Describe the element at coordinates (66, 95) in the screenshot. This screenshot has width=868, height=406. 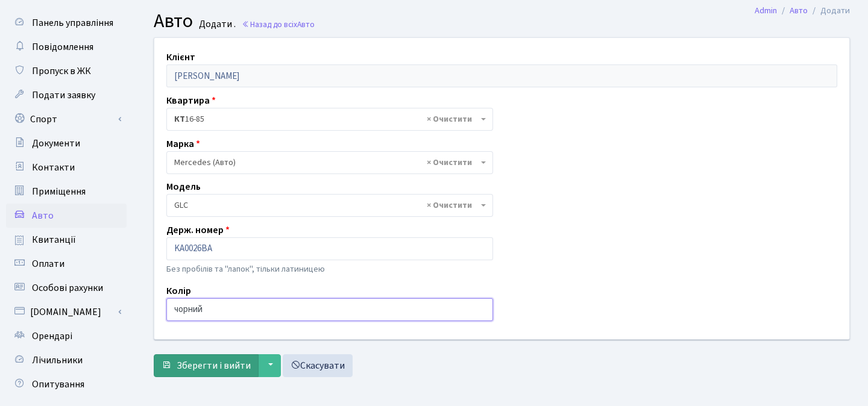
I see `a: Подати заявку` at that location.